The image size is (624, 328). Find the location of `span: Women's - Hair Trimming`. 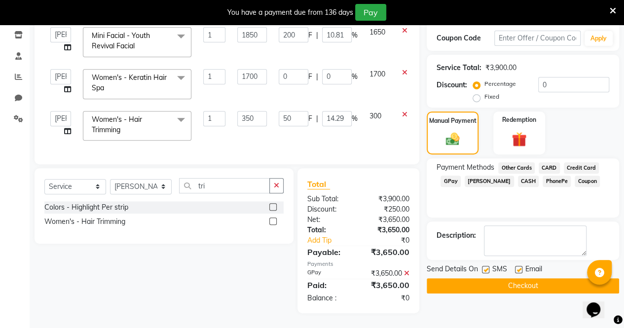

span: Women's - Hair Trimming is located at coordinates (117, 124).